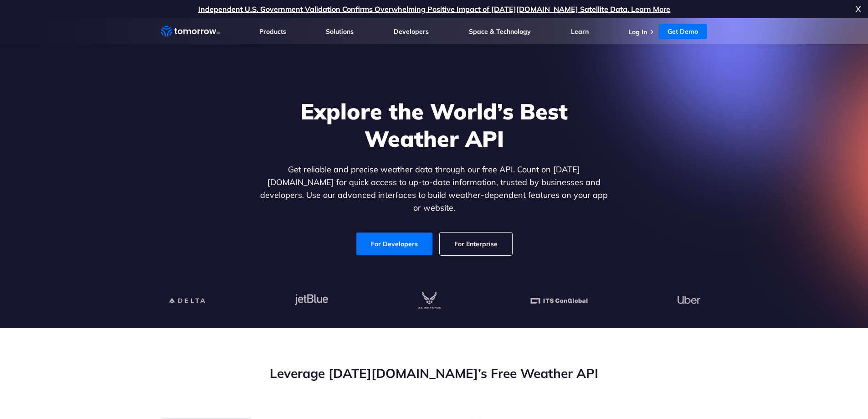  Describe the element at coordinates (476, 244) in the screenshot. I see `a: For Enterprise` at that location.